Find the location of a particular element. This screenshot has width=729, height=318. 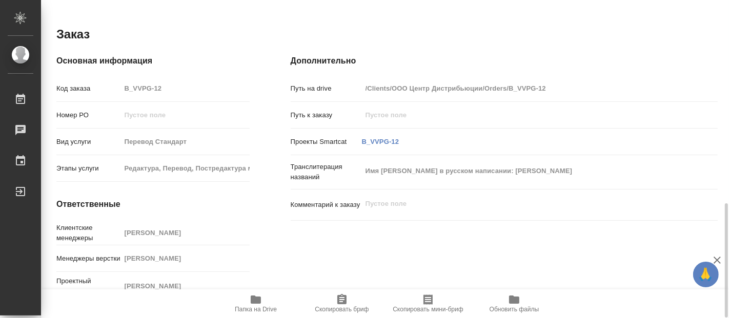

a: B_VVPG-12 is located at coordinates (380, 141).